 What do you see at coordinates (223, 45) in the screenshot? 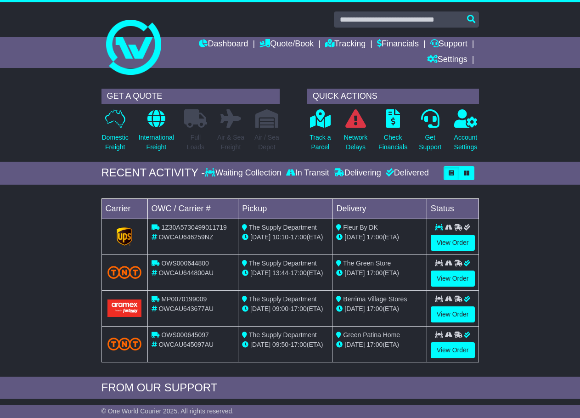
I see `a: Dashboard` at bounding box center [223, 45].